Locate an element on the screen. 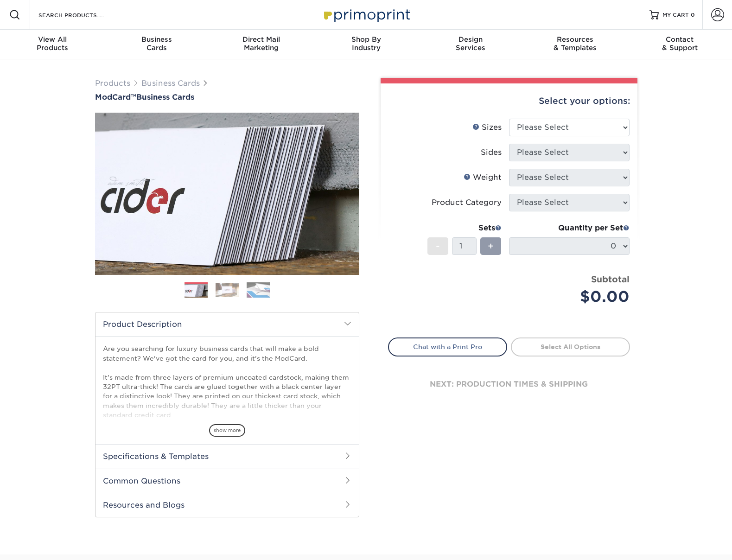  a: Chat with a Print Pro is located at coordinates (447, 346).